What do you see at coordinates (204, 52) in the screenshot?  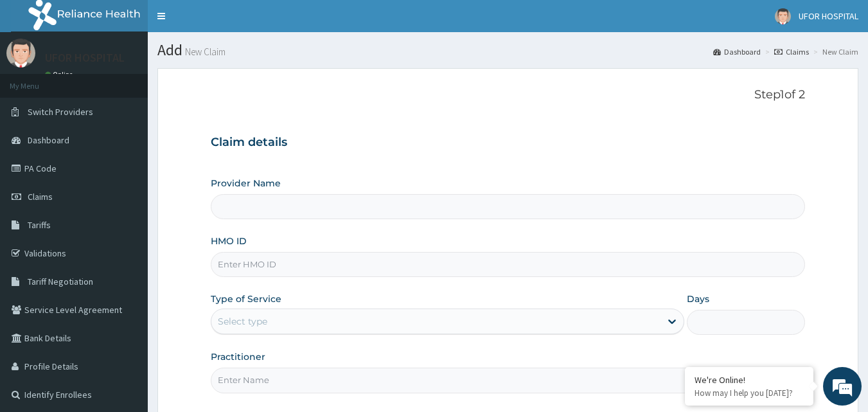 I see `small: New Claim` at bounding box center [204, 52].